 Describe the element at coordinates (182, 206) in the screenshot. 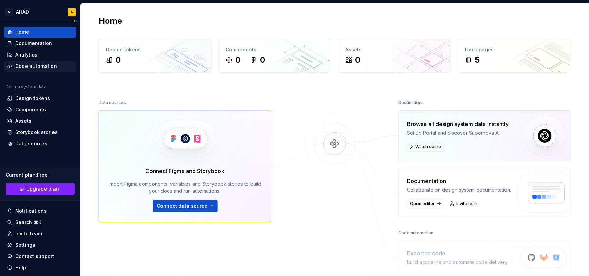

I see `span: Connect data source` at that location.